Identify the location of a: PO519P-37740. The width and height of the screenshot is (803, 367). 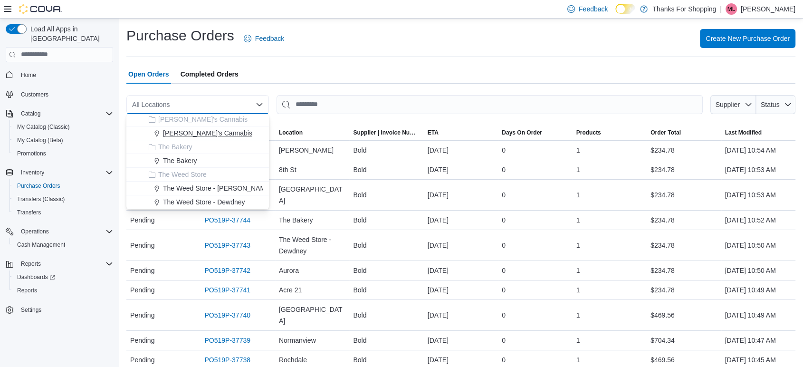
(227, 315).